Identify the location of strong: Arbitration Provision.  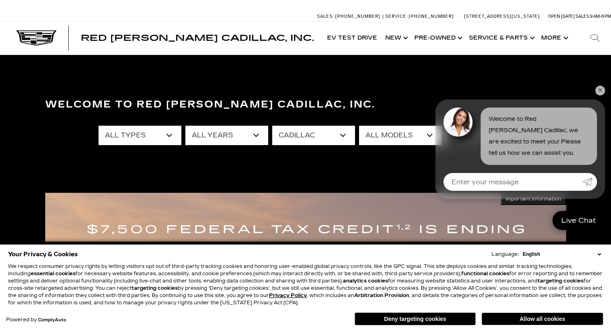
(382, 295).